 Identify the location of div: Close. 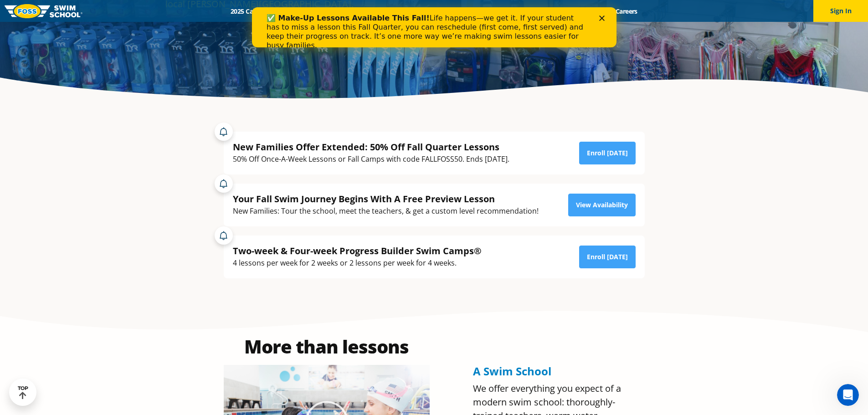
(352, 11).